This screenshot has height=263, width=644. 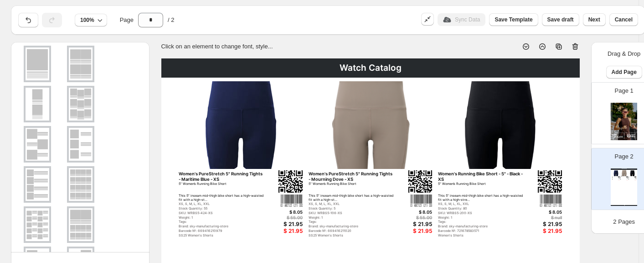 I want to click on div: $ null, so click(x=540, y=217).